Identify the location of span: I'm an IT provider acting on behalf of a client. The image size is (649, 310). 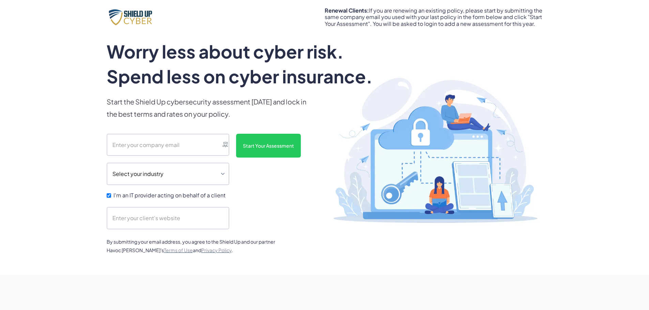
(169, 195).